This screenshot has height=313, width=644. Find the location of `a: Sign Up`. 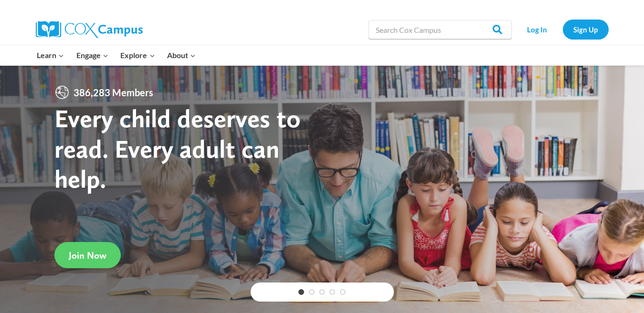

a: Sign Up is located at coordinates (586, 29).